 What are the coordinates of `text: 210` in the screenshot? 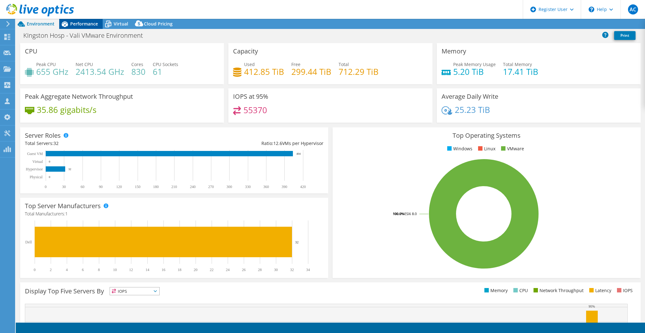 It's located at (174, 187).